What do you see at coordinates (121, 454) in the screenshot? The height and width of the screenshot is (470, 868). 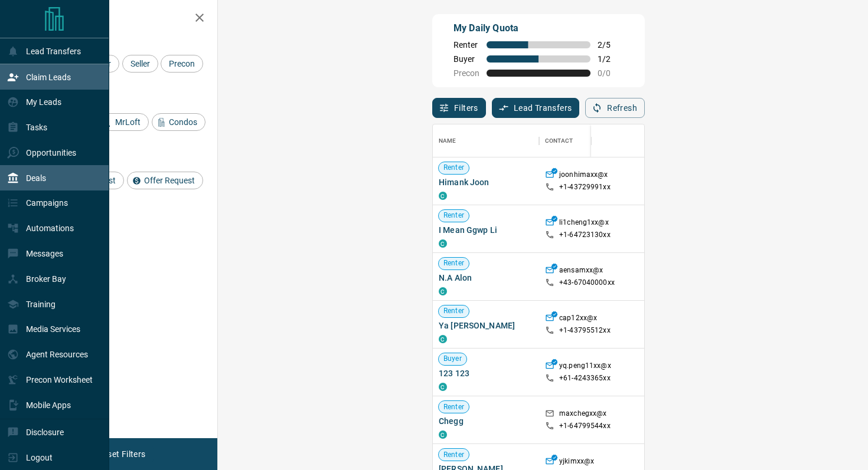 I see `button: Reset Filters` at bounding box center [121, 454].